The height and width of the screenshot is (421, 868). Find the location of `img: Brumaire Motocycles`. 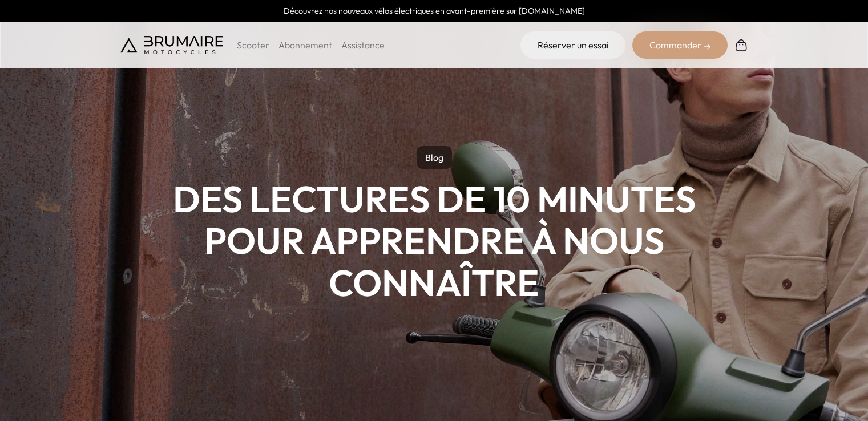

img: Brumaire Motocycles is located at coordinates (172, 45).